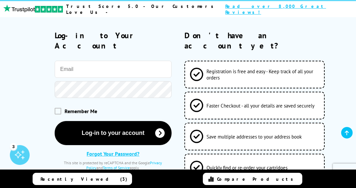  I want to click on button: Log-in to your account, so click(113, 133).